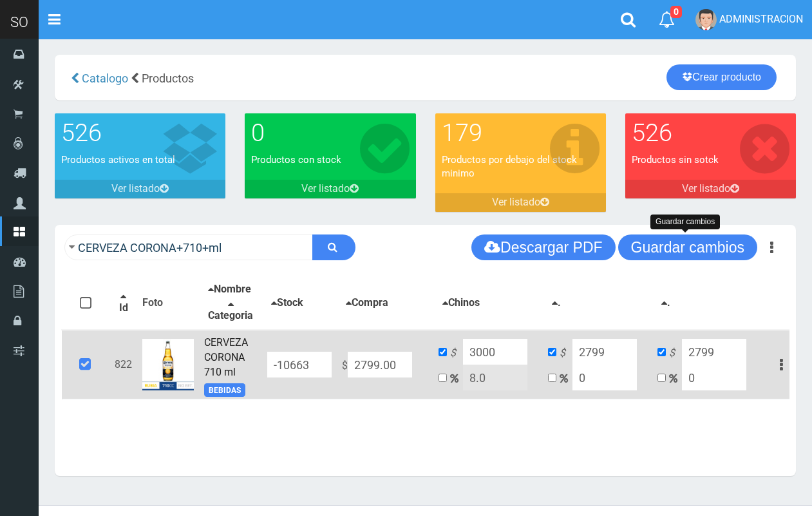  Describe the element at coordinates (230, 310) in the screenshot. I see `button: Categoria` at that location.